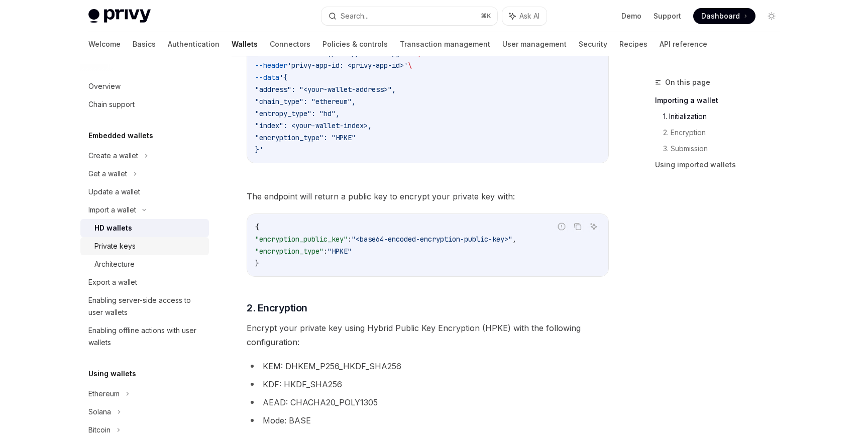  Describe the element at coordinates (277, 308) in the screenshot. I see `span: 2. Encryption` at that location.